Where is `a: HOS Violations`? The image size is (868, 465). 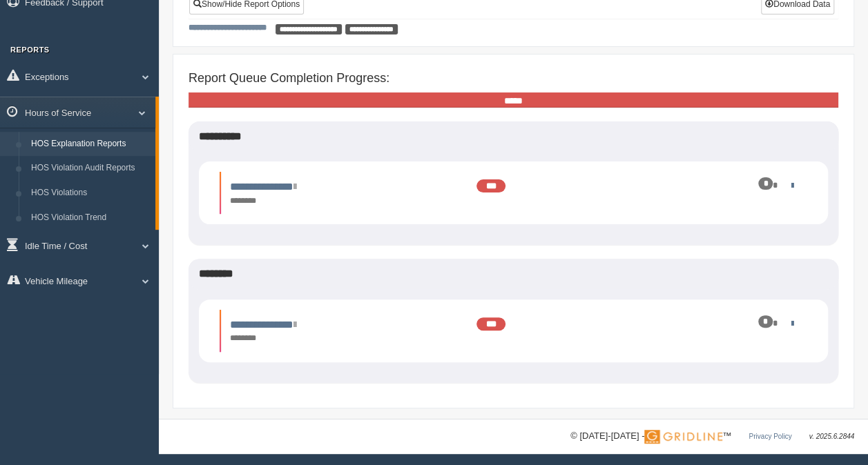
a: HOS Violations is located at coordinates (90, 193).